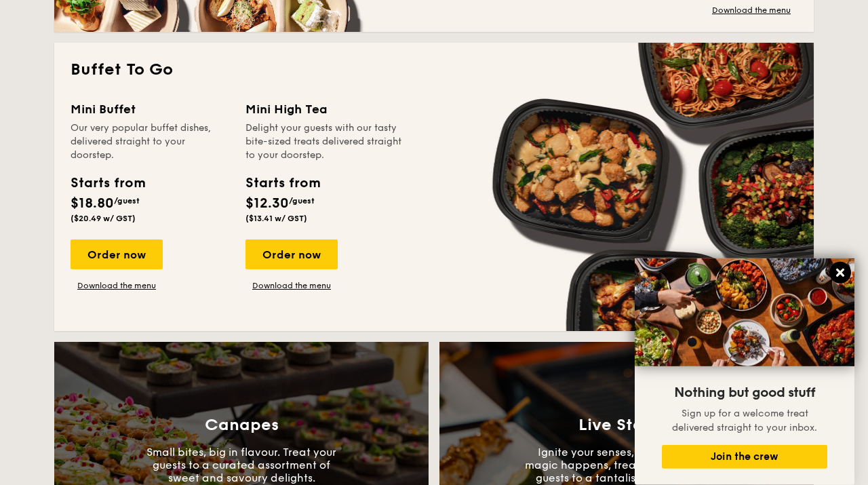  What do you see at coordinates (627, 465) in the screenshot?
I see `p: Ignite your senses, where culinary magic happens, treating you and your guests to a tantalising e...` at bounding box center [627, 465].